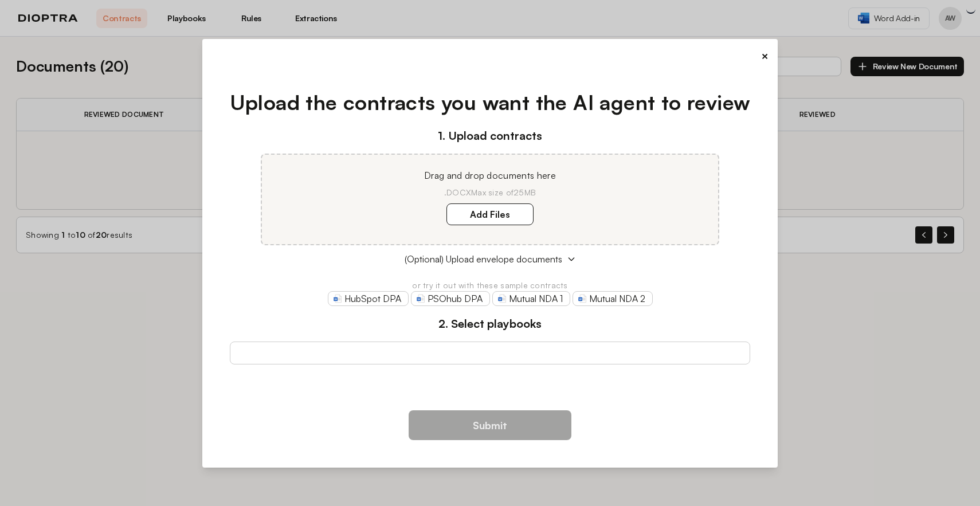  What do you see at coordinates (490, 176) in the screenshot?
I see `p: Drag and drop documents here` at bounding box center [490, 176].